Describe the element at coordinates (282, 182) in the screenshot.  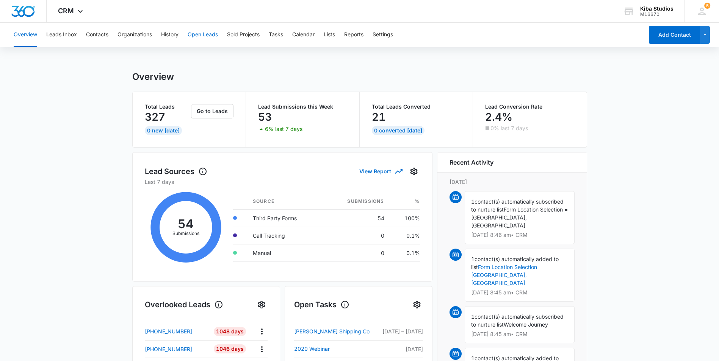
I see `p: Last 7 days` at that location.